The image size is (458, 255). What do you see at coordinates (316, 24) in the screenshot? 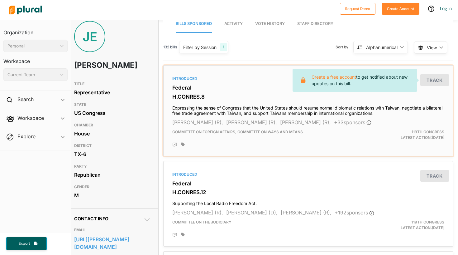
I see `a: Staff Directory` at bounding box center [316, 24].